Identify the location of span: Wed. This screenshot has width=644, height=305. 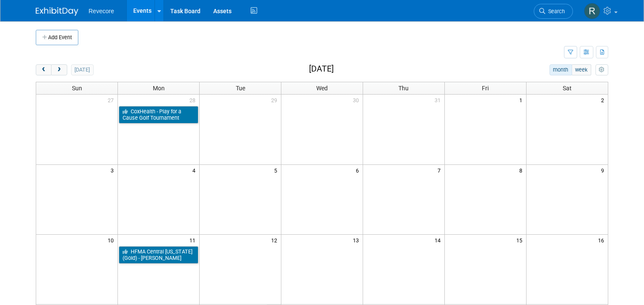
(322, 88).